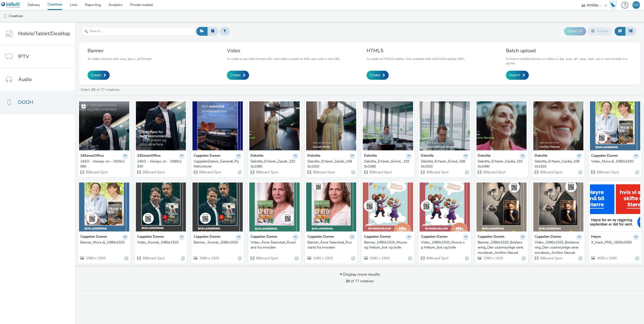 The image size is (644, 324). Describe the element at coordinates (444, 164) in the screenshot. I see `div: Deloitte_Erfaren_Eivind_1080x1920` at that location.